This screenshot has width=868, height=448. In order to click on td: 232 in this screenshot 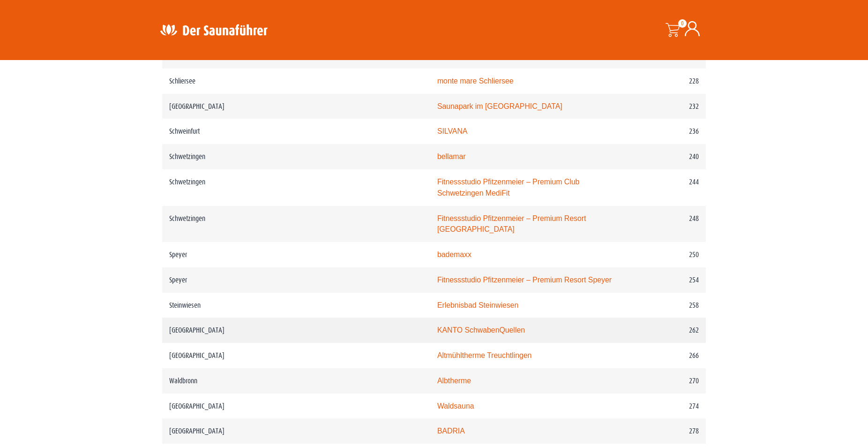, I will do `click(664, 107)`.